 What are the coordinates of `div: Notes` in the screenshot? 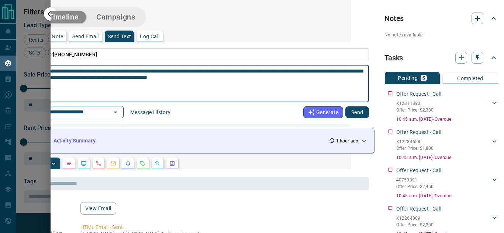 It's located at (441, 18).